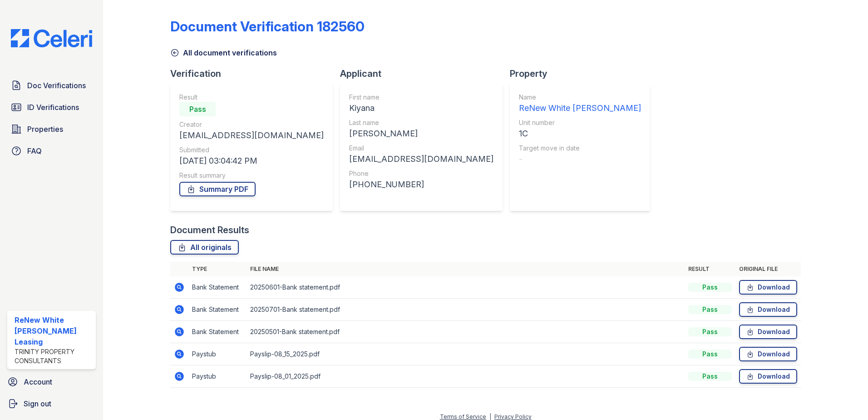  Describe the element at coordinates (252, 175) in the screenshot. I see `div: Result summary` at that location.